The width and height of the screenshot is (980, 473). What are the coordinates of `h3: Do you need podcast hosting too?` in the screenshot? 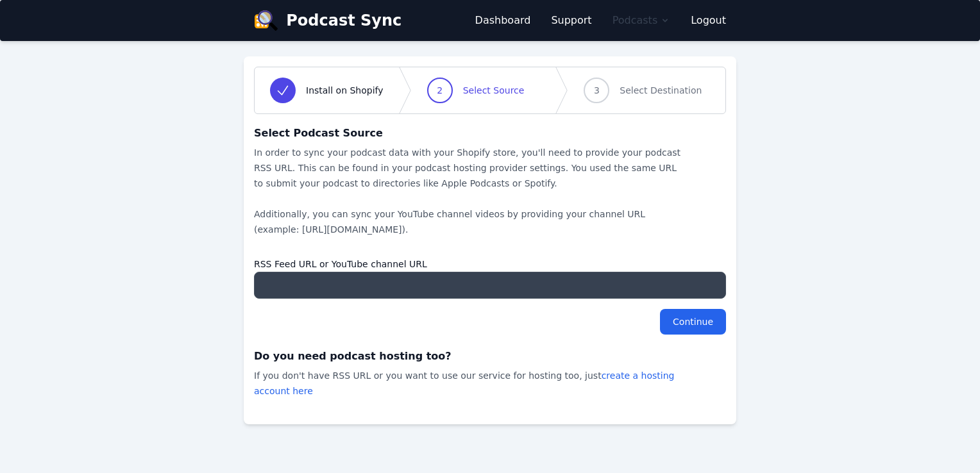 It's located at (490, 357).